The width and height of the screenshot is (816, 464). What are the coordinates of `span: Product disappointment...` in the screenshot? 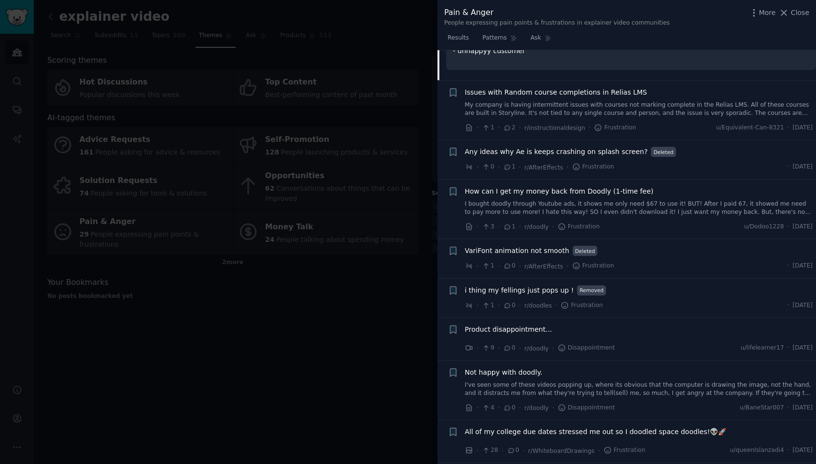 It's located at (508, 329).